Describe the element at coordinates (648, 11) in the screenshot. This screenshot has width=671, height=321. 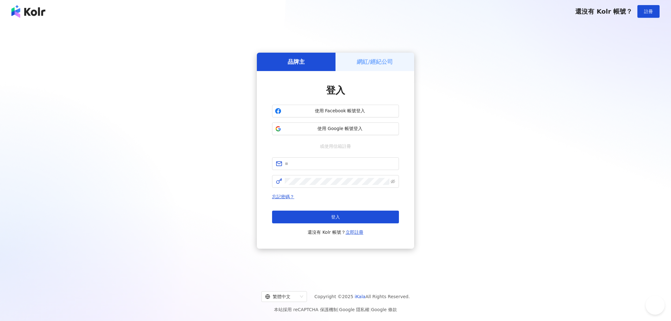
I see `span: 註冊` at that location.